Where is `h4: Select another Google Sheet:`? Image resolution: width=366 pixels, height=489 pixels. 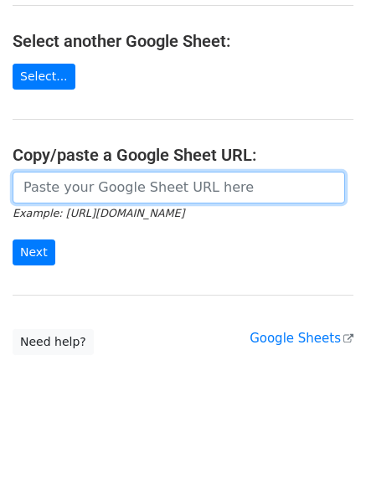
h4: Select another Google Sheet: is located at coordinates (183, 41).